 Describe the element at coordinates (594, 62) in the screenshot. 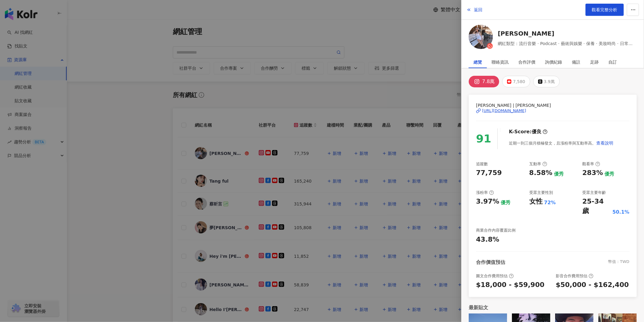

I see `div: 足跡` at that location.